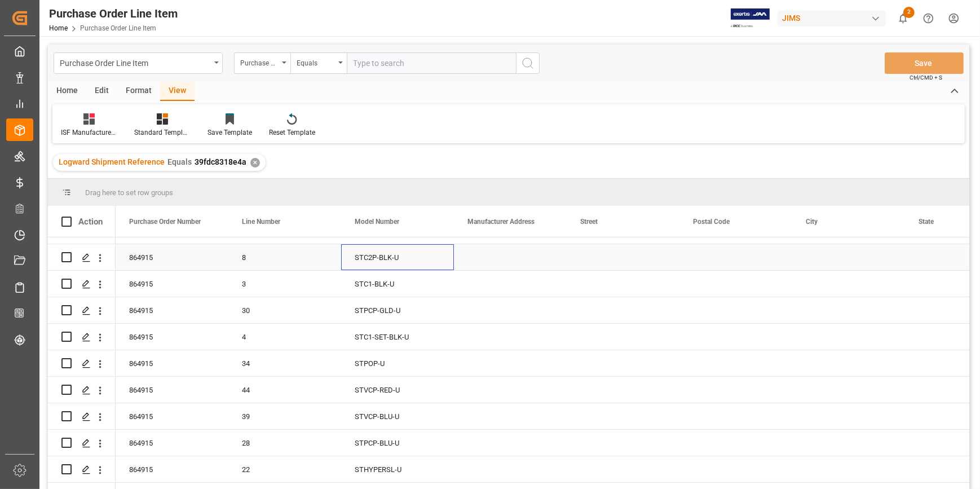 The height and width of the screenshot is (489, 980). Describe the element at coordinates (398, 363) in the screenshot. I see `div: STPOP-U` at that location.